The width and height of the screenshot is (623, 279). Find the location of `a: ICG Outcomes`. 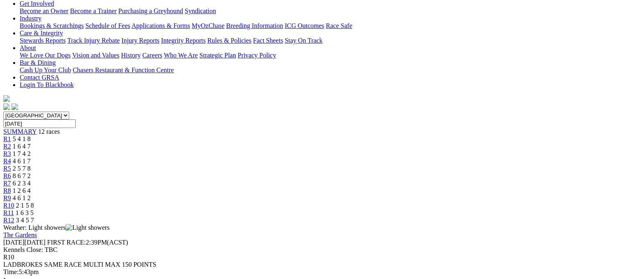

a: ICG Outcomes is located at coordinates (305, 25).